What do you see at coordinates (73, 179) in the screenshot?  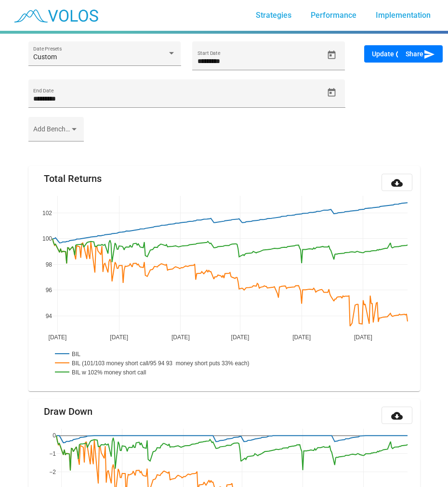 I see `mat-card-title: Total Returns` at bounding box center [73, 179].